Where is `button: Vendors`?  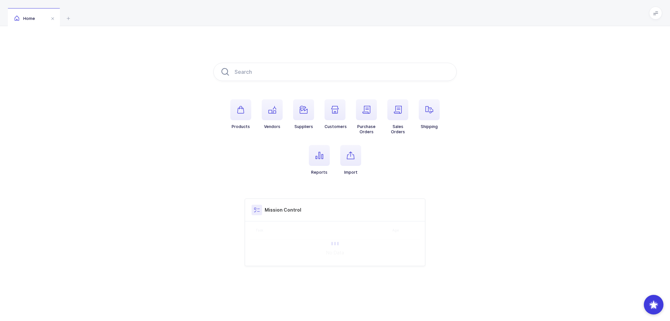
button: Vendors is located at coordinates (272, 114).